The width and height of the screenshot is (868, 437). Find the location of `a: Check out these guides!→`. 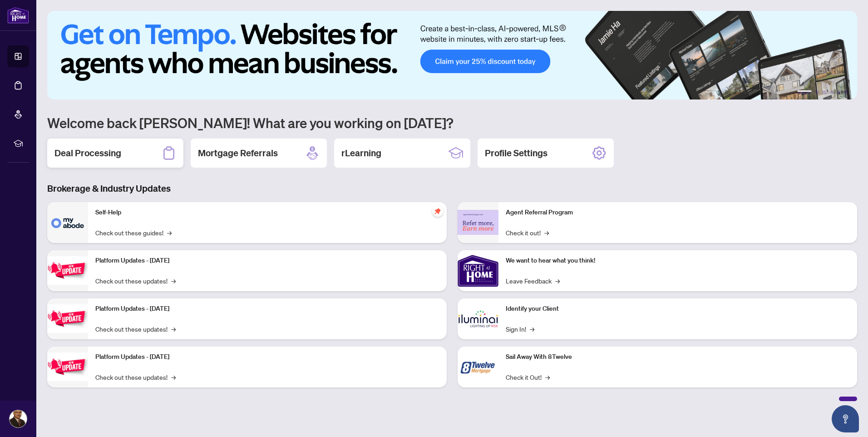

a: Check out these guides!→ is located at coordinates (134, 233).